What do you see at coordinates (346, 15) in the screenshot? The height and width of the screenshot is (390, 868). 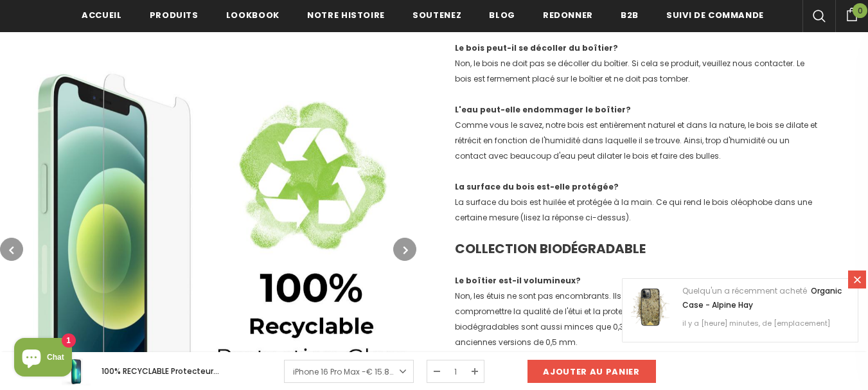 I see `span: Notre histoire` at bounding box center [346, 15].